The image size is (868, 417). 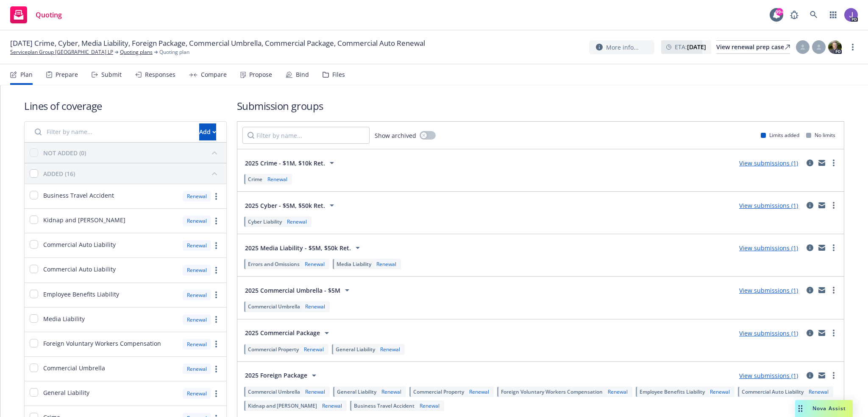 What do you see at coordinates (396, 135) in the screenshot?
I see `span: Show archived` at bounding box center [396, 135].